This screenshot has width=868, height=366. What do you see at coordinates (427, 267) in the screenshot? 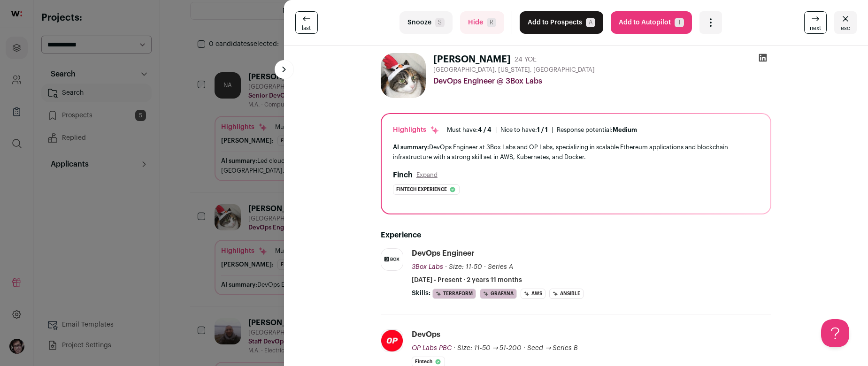
I see `span: 3Box Labs` at bounding box center [427, 267].